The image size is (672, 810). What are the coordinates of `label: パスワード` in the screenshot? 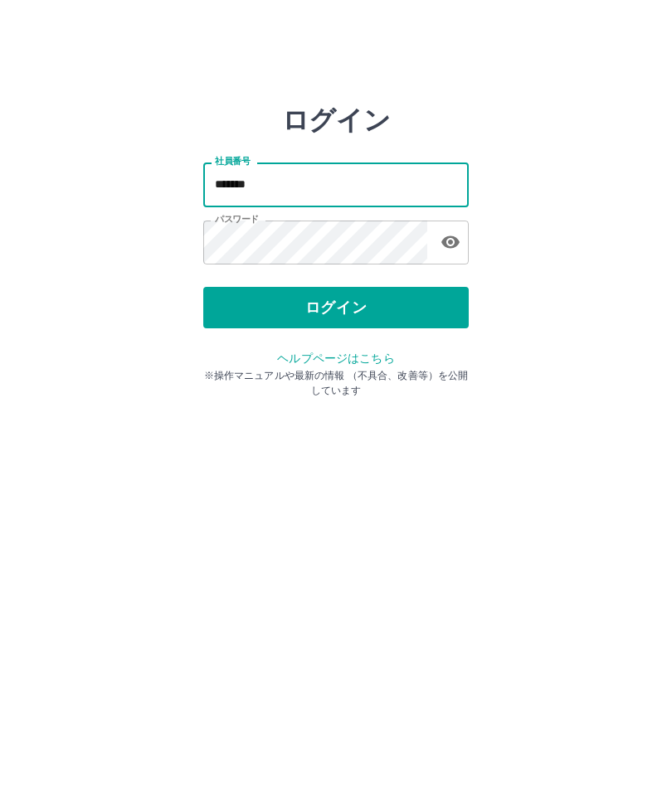 It's located at (236, 219).